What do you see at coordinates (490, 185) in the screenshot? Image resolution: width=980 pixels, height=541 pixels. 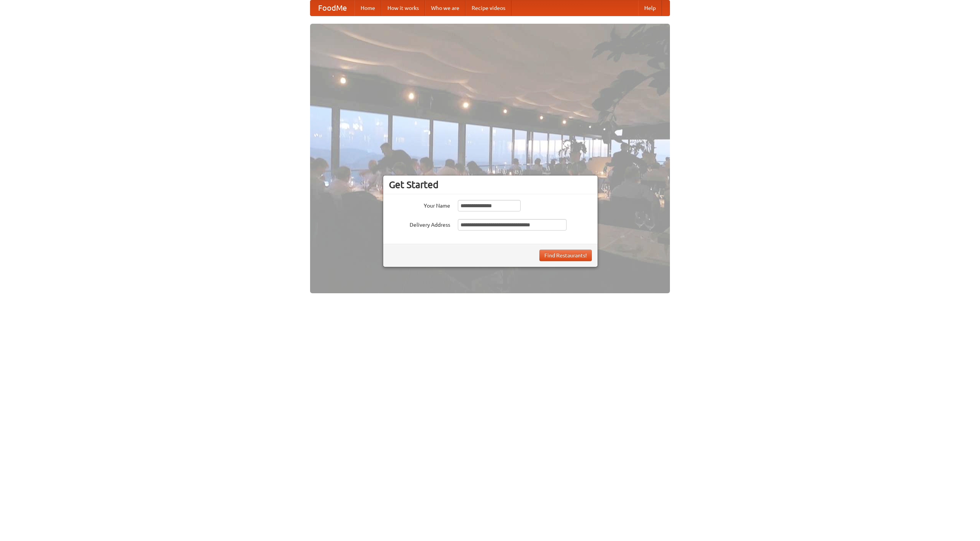 I see `h3: Get Started` at bounding box center [490, 185].